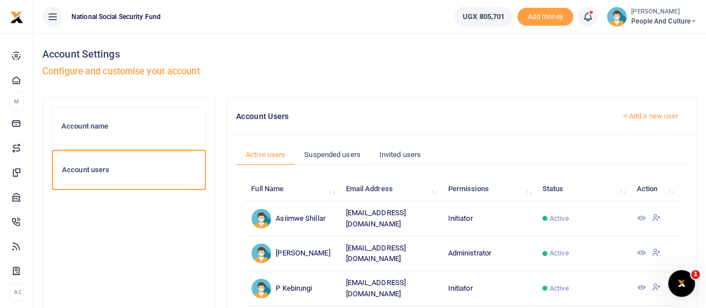  Describe the element at coordinates (696, 274) in the screenshot. I see `span: 1` at that location.